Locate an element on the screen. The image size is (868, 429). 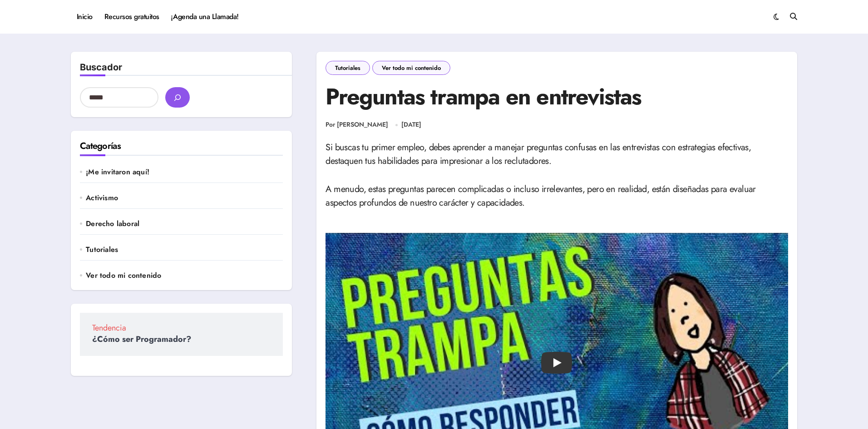
p: A menudo, estas preguntas parecen complicadas o incluso irrelevantes, pero en realidad, están dis... is located at coordinates (556, 196).